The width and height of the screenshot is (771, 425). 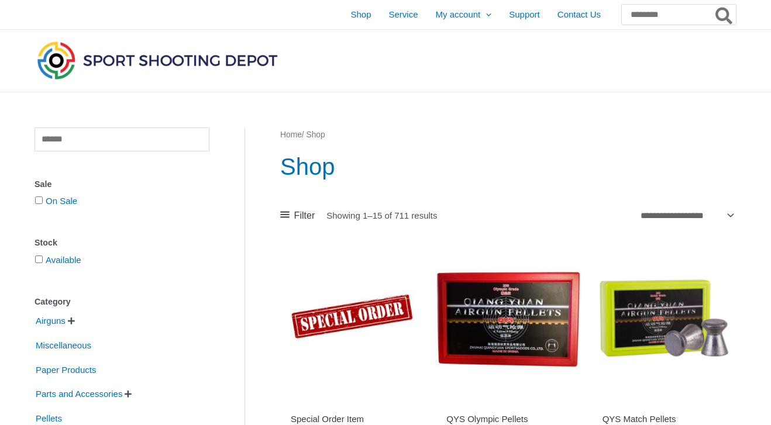 What do you see at coordinates (297, 216) in the screenshot?
I see `a: Filter` at bounding box center [297, 216].